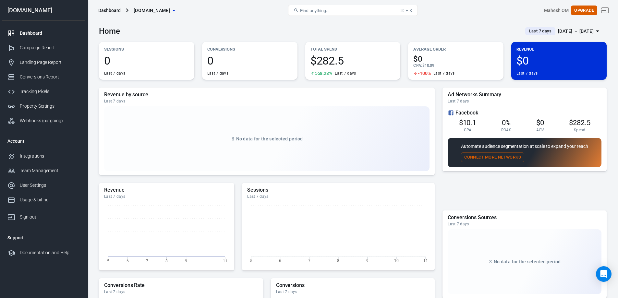 This screenshot has width=618, height=298. I want to click on div: Integrations, so click(50, 156).